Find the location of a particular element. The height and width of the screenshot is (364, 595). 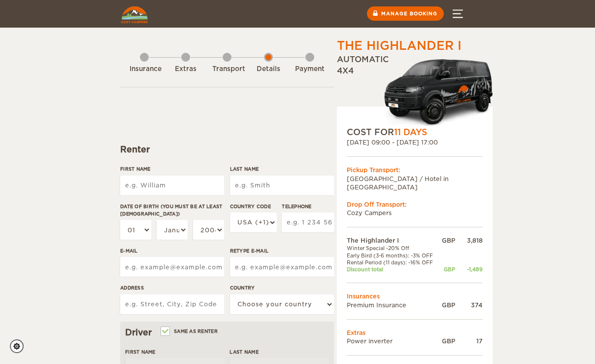

input: e.g. Street, City, Zip Code is located at coordinates (172, 304).